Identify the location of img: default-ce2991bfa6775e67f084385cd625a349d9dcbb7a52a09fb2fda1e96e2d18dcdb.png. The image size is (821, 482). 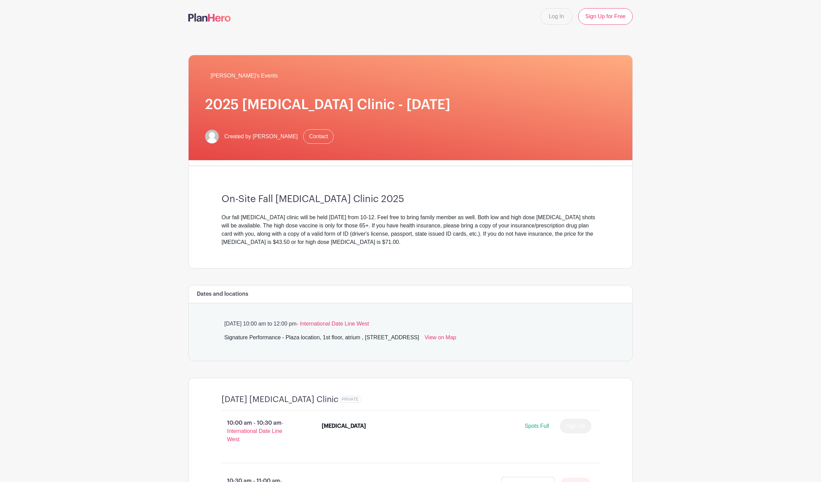
(212, 136).